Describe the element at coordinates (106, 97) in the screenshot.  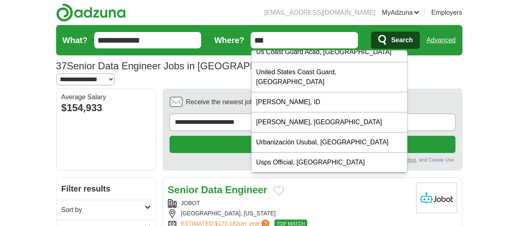
I see `div: Average Salary` at that location.